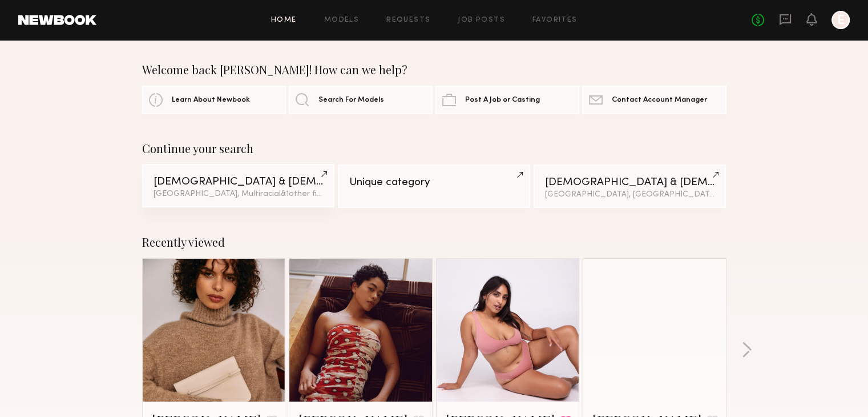  I want to click on div: Continue your search, so click(434, 149).